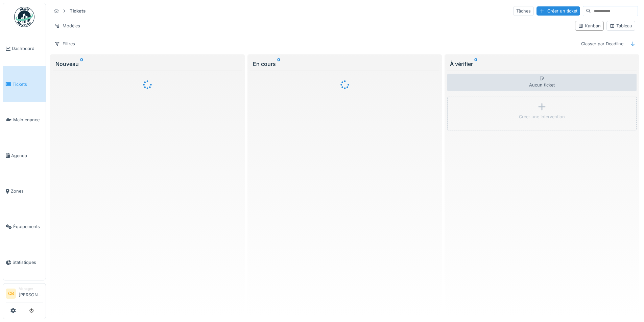 The width and height of the screenshot is (644, 322). What do you see at coordinates (24, 191) in the screenshot?
I see `a: Zones` at bounding box center [24, 191].